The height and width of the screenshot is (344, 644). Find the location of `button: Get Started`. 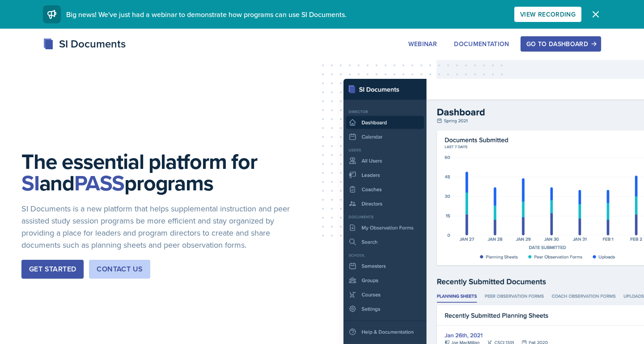

button: Get Started is located at coordinates (52, 269).